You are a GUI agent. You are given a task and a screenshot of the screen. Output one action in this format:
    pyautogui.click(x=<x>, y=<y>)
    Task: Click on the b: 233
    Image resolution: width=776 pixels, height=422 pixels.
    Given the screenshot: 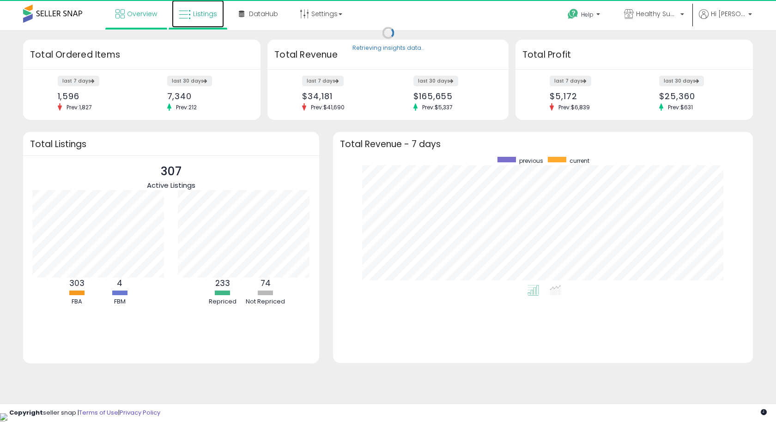 What is the action you would take?
    pyautogui.click(x=223, y=283)
    